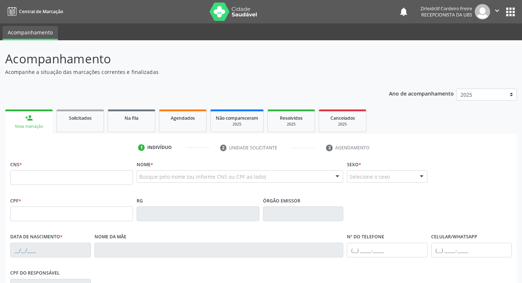  I want to click on label: Nº do Telefone, so click(365, 237).